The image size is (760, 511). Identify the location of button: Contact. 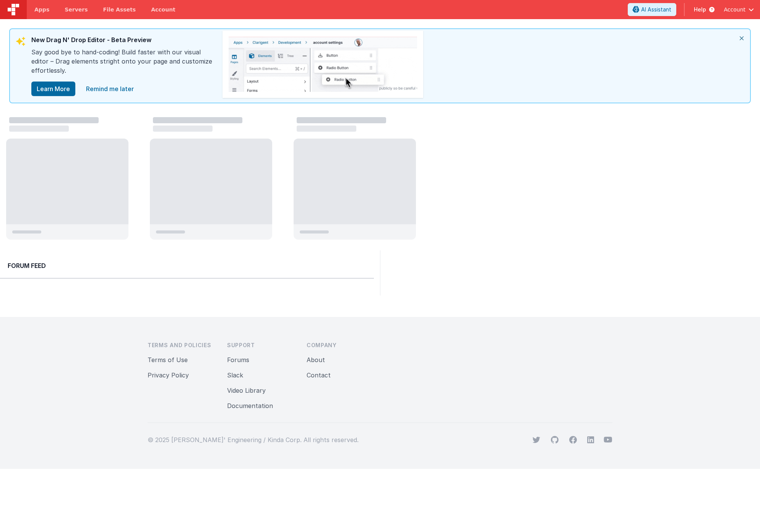
(319, 375).